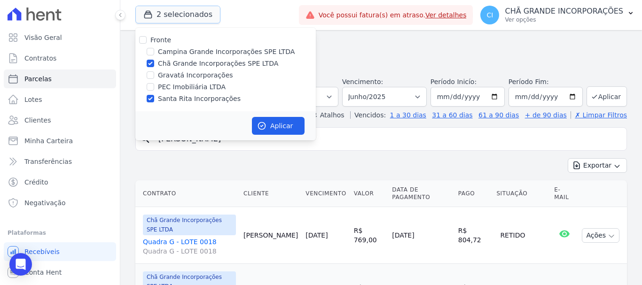 Image resolution: width=642 pixels, height=285 pixels. Describe the element at coordinates (601, 236) in the screenshot. I see `button: Ações` at that location.